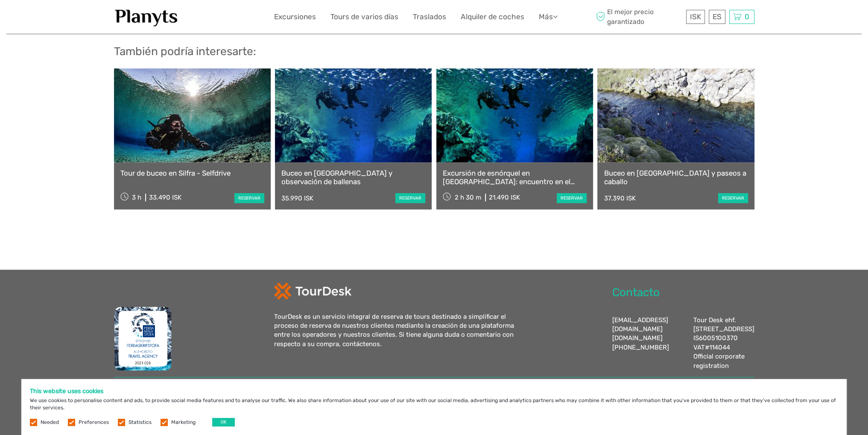  I want to click on a: Más, so click(548, 17).